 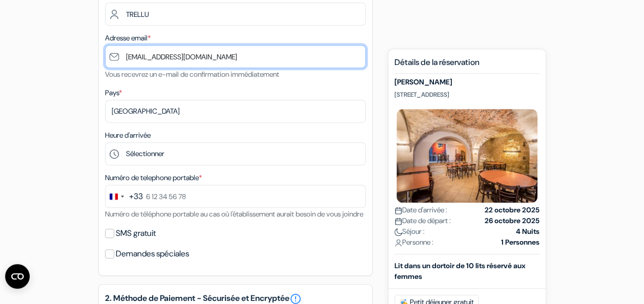 What do you see at coordinates (135, 197) in the screenshot?
I see `div: +33` at bounding box center [135, 197].